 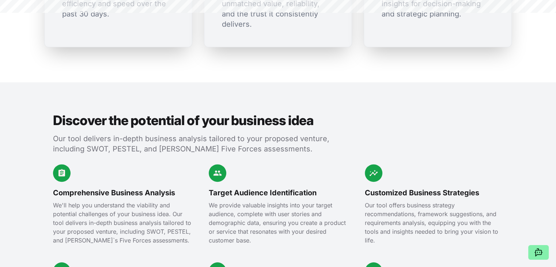 What do you see at coordinates (193, 120) in the screenshot?
I see `h2: Discover the potential of your business idea` at bounding box center [193, 120].